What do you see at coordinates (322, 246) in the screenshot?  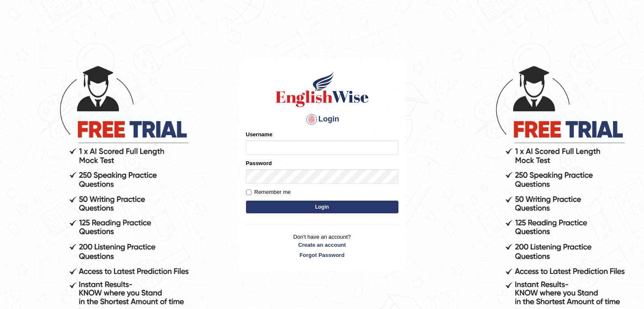 I see `p: Don't have an account?` at bounding box center [322, 246].